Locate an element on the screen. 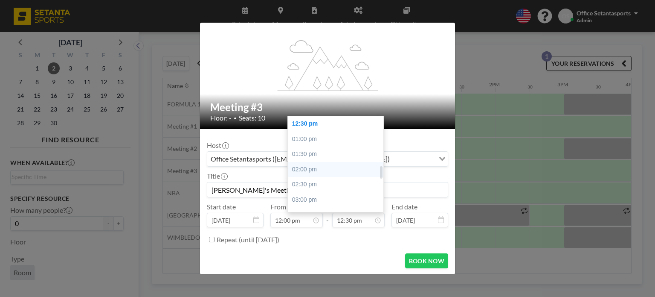 This screenshot has width=655, height=297. div: 12:30 pm is located at coordinates (338, 124).